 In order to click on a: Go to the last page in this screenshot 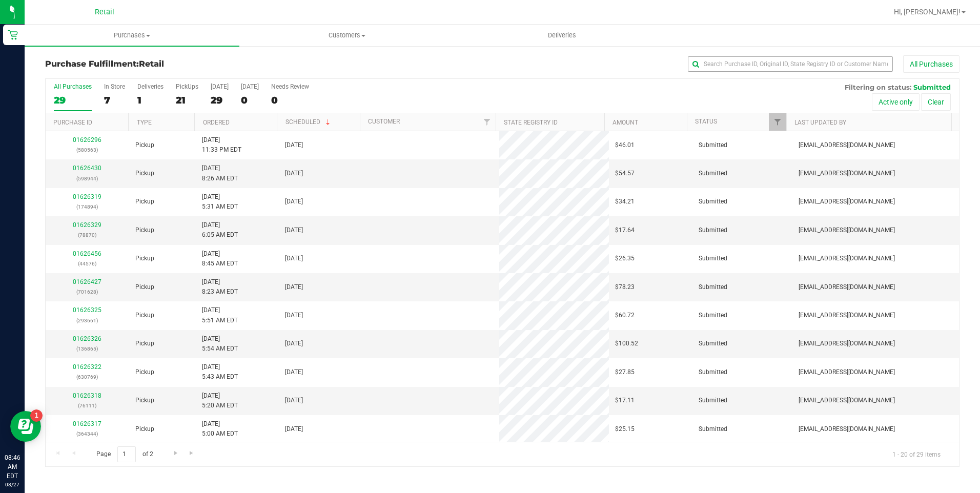, I will do `click(192, 453)`.